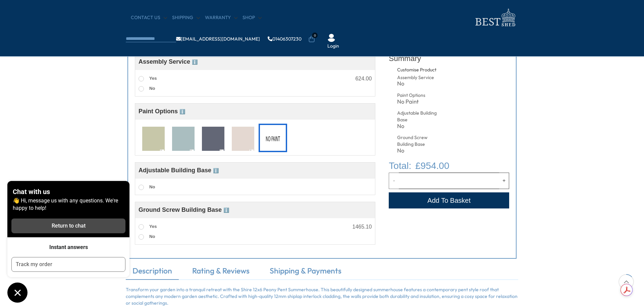 The width and height of the screenshot is (644, 308). I want to click on div: Adjustable Building Base, so click(417, 116).